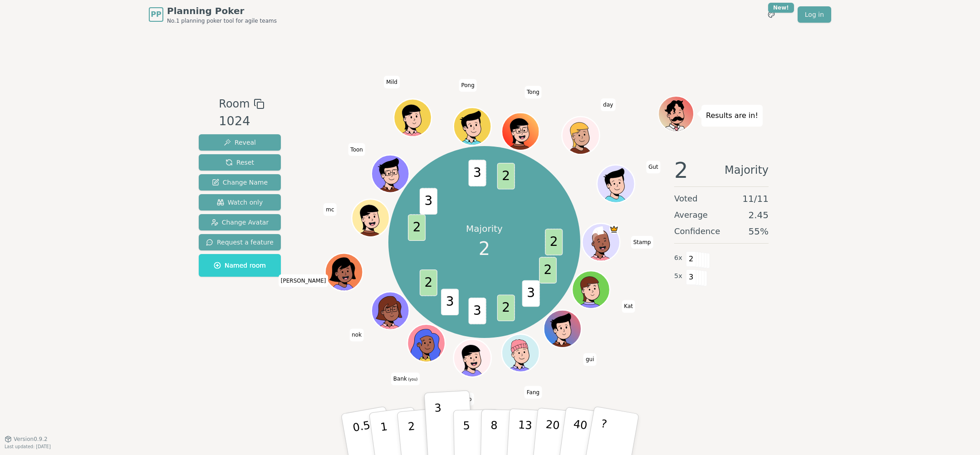 This screenshot has height=455, width=980. What do you see at coordinates (240, 242) in the screenshot?
I see `span: Request a feature` at bounding box center [240, 242].